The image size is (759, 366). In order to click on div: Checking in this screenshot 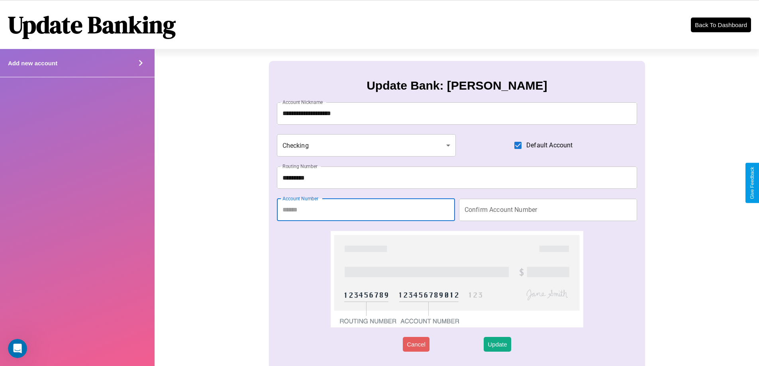, I will do `click(366, 145)`.